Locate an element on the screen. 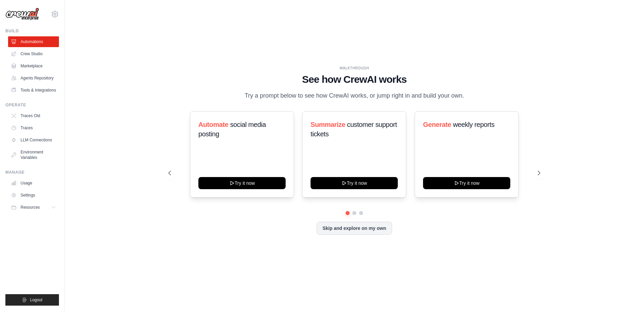  span: weekly reports is located at coordinates (473, 125).